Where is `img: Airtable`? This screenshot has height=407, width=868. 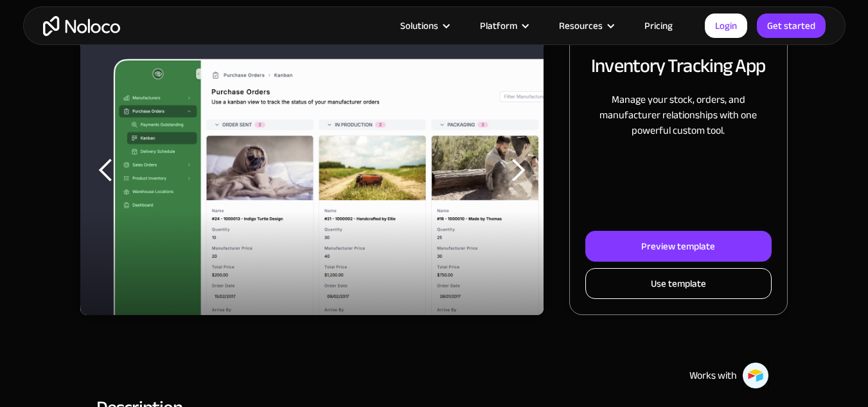 img: Airtable is located at coordinates (755, 376).